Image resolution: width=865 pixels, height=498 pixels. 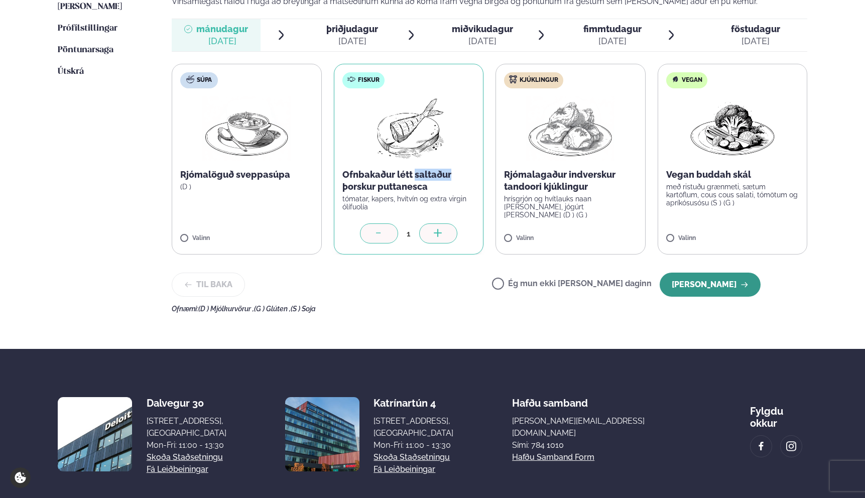 What do you see at coordinates (71, 71) in the screenshot?
I see `span: Útskrá` at bounding box center [71, 71].